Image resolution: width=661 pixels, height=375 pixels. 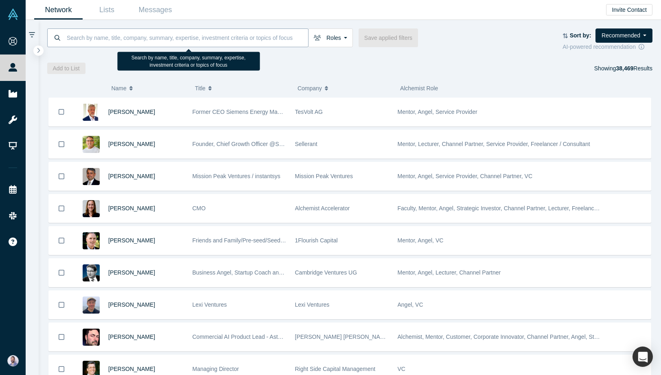 I want to click on span: 1Flourish Capital, so click(x=316, y=240).